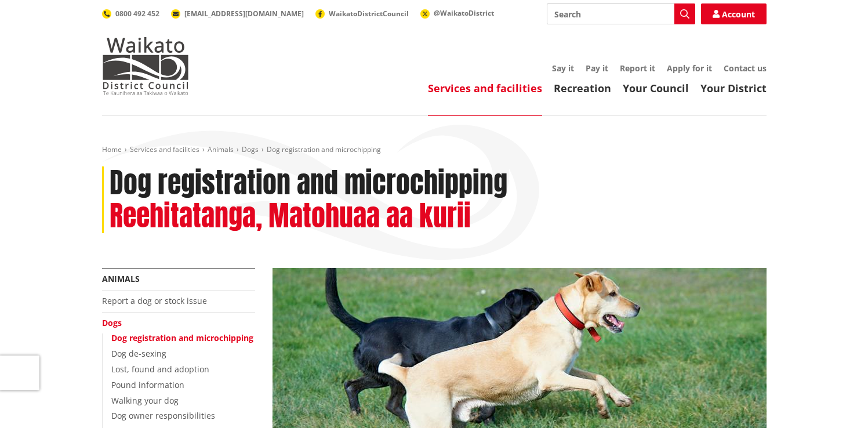 The image size is (868, 428). I want to click on a: Apply for it, so click(689, 68).